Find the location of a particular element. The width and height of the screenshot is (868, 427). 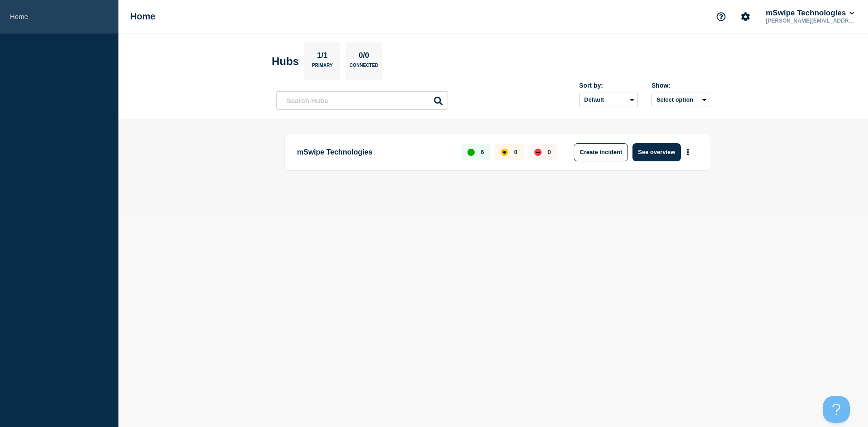

p: 0/0 is located at coordinates (364, 57).